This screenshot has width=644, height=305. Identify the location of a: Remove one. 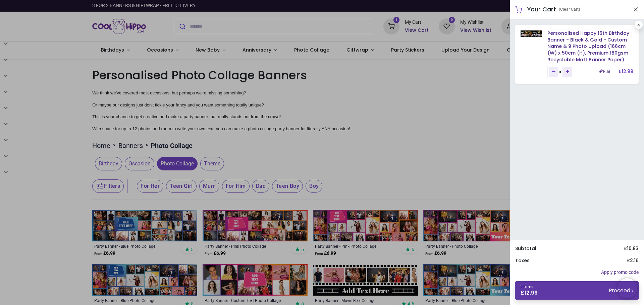
(553, 72).